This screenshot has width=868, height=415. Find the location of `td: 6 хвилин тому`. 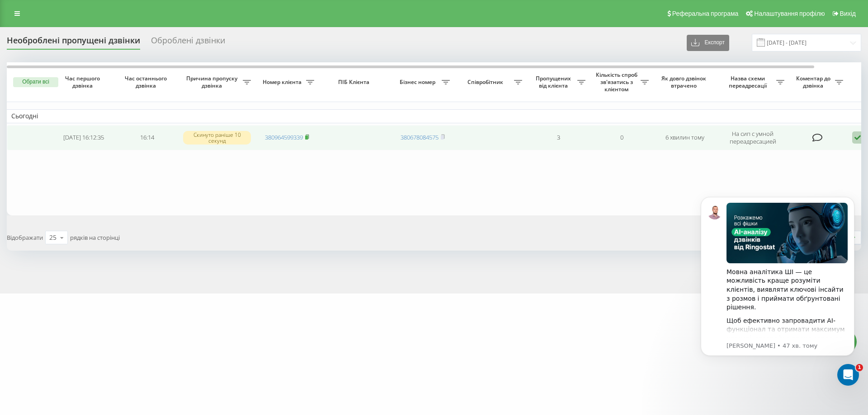

td: 6 хвилин тому is located at coordinates (684, 137).